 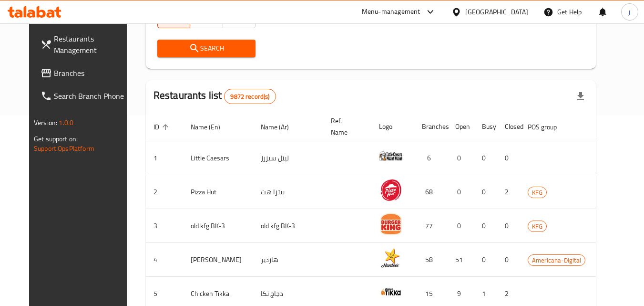 I want to click on th: Busy, so click(x=486, y=126).